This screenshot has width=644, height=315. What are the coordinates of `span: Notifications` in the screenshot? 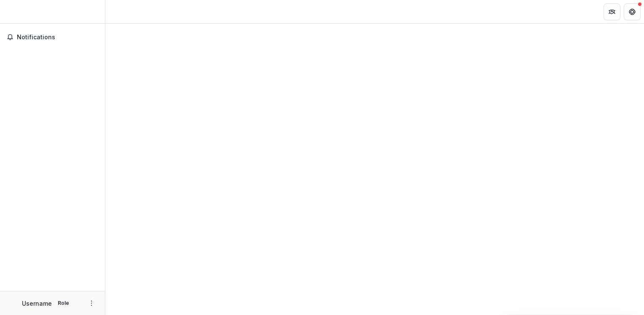 It's located at (58, 37).